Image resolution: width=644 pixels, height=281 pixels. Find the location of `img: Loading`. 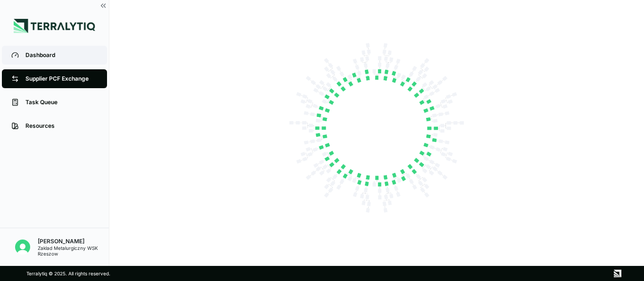

img: Loading is located at coordinates (377, 128).